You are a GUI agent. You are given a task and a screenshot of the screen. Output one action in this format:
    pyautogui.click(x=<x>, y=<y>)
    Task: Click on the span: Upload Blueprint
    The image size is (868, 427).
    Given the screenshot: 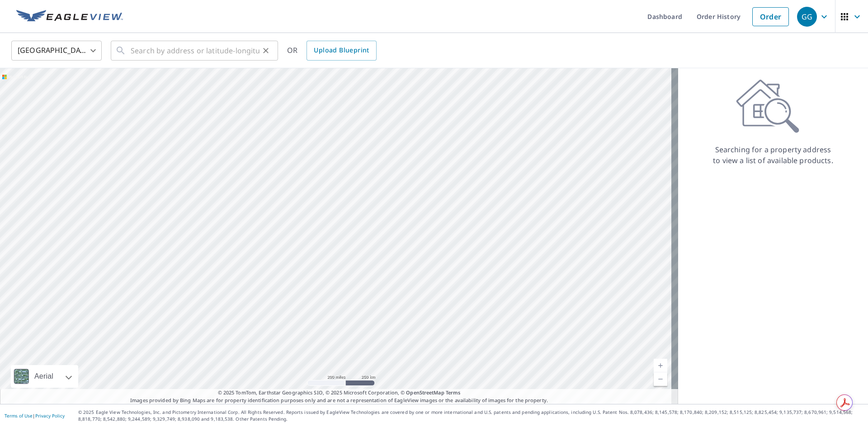 What is the action you would take?
    pyautogui.click(x=342, y=50)
    